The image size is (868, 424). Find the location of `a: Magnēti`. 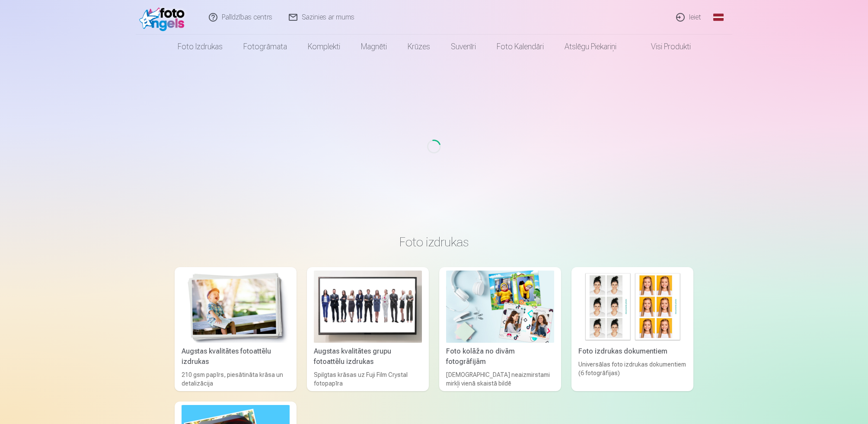

a: Magnēti is located at coordinates (374, 46).